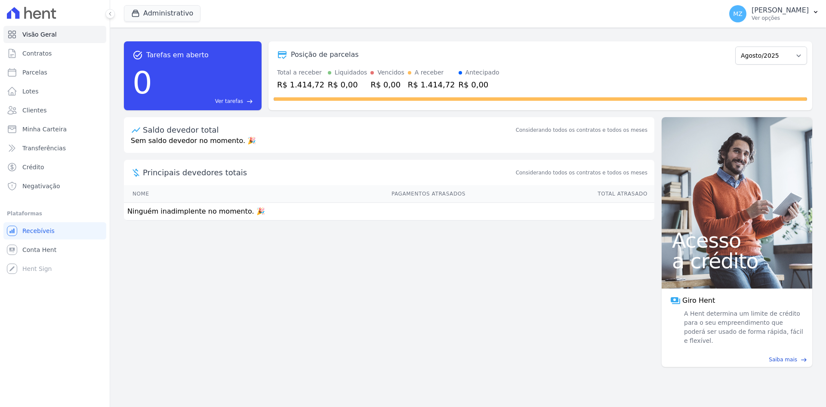 The image size is (826, 407). What do you see at coordinates (699, 300) in the screenshot?
I see `span: Giro Hent` at bounding box center [699, 300].